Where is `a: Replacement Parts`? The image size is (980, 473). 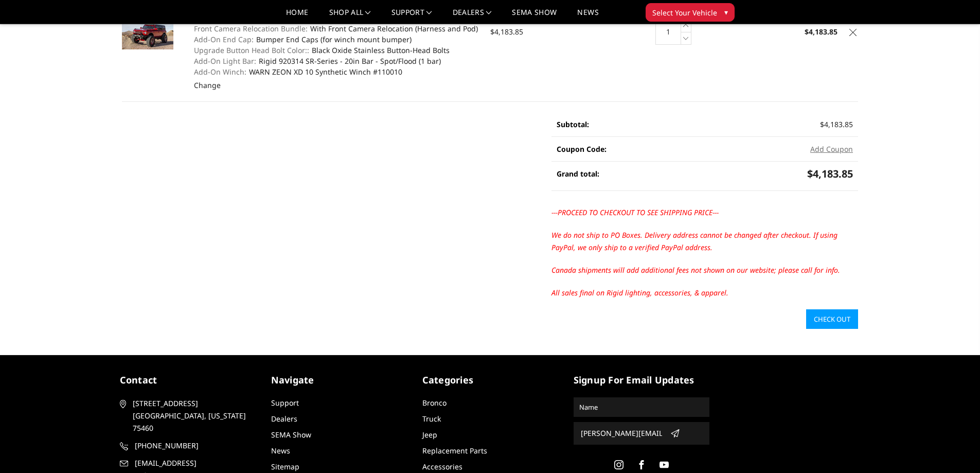
a: Replacement Parts is located at coordinates (455, 450).